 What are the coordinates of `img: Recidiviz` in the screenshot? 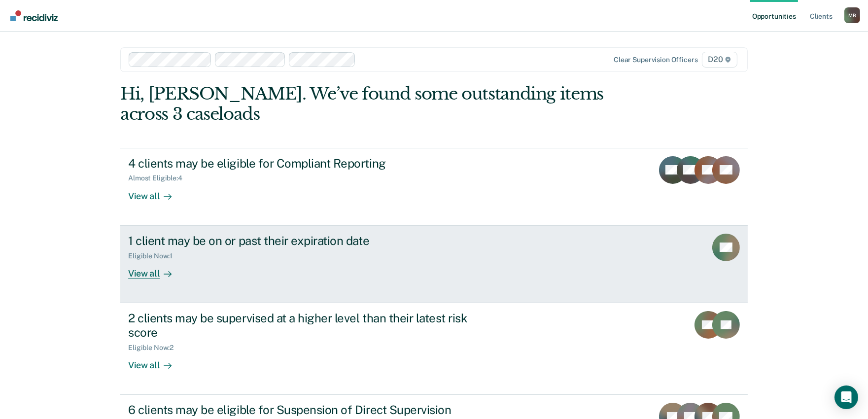 It's located at (34, 15).